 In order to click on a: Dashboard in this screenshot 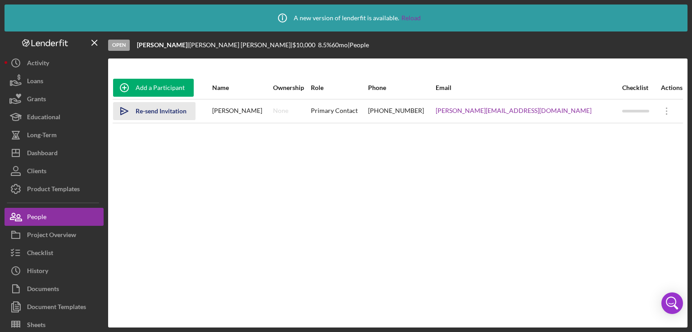, I will do `click(54, 153)`.